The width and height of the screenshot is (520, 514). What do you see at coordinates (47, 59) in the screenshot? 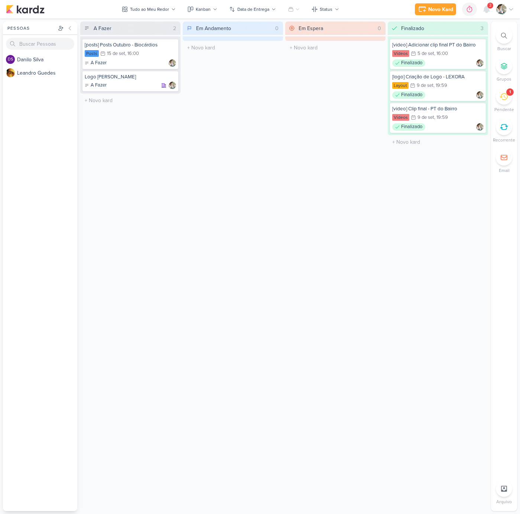
I see `div: D a n i l o S i l v a` at bounding box center [47, 59].